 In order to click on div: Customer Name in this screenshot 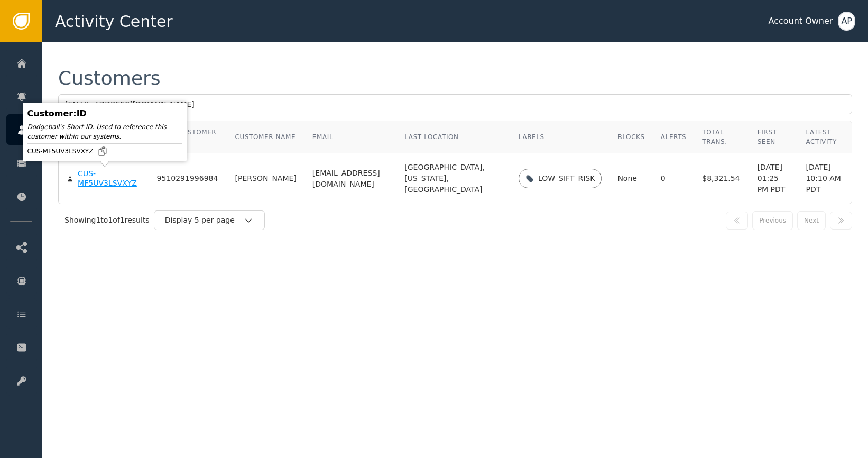, I will do `click(266, 137)`.